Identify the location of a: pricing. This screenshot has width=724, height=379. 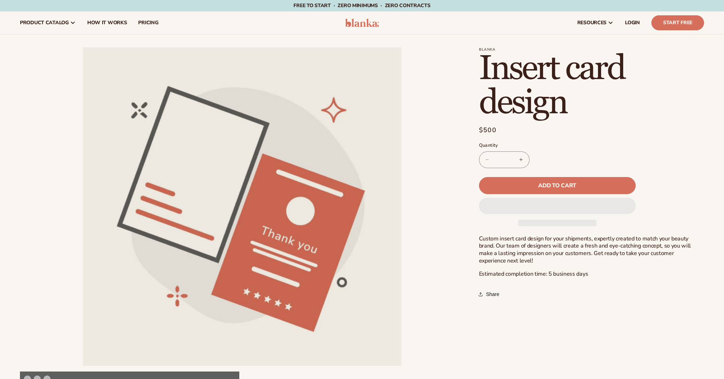
(148, 23).